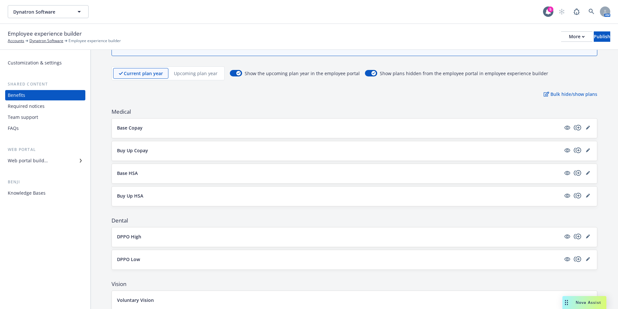 This screenshot has height=309, width=618. What do you see at coordinates (16, 95) in the screenshot?
I see `div: Benefits` at bounding box center [16, 95].